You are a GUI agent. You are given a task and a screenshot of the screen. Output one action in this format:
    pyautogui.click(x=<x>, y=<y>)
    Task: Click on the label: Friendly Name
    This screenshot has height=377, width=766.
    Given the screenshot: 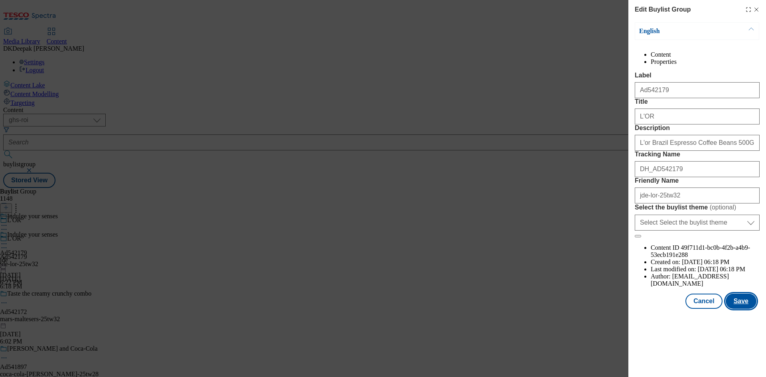 What is the action you would take?
    pyautogui.click(x=697, y=181)
    